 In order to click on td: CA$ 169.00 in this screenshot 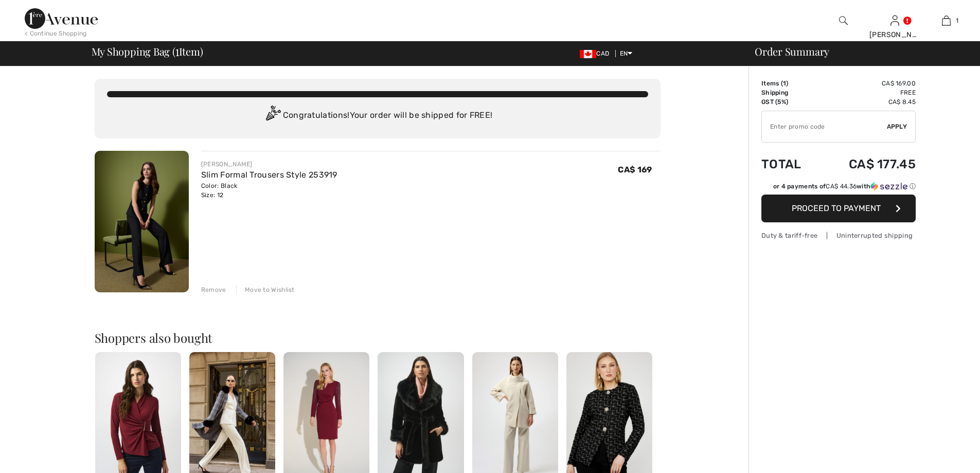, I will do `click(867, 83)`.